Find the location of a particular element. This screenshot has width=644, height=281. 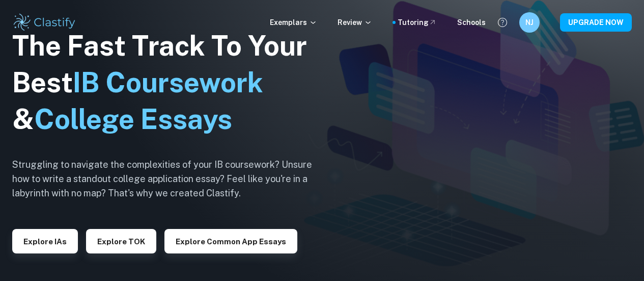

button: Help and Feedback is located at coordinates (503, 22).